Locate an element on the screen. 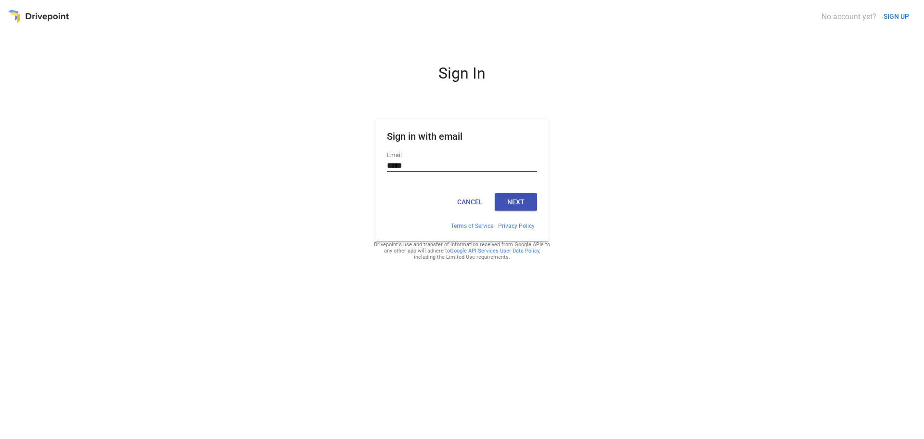  div: Drivepoint's use and transfer of information received from Google APIs to any other app will adhe... is located at coordinates (462, 250).